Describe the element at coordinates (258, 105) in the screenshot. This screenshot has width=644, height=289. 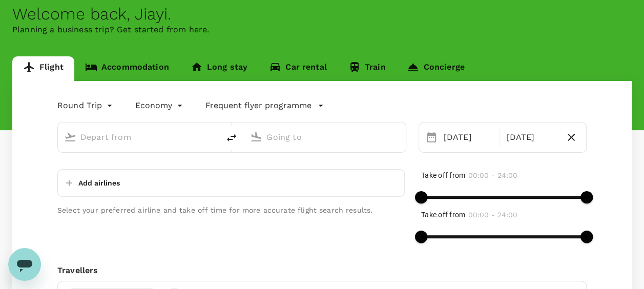
I see `p: Frequent flyer programme` at that location.